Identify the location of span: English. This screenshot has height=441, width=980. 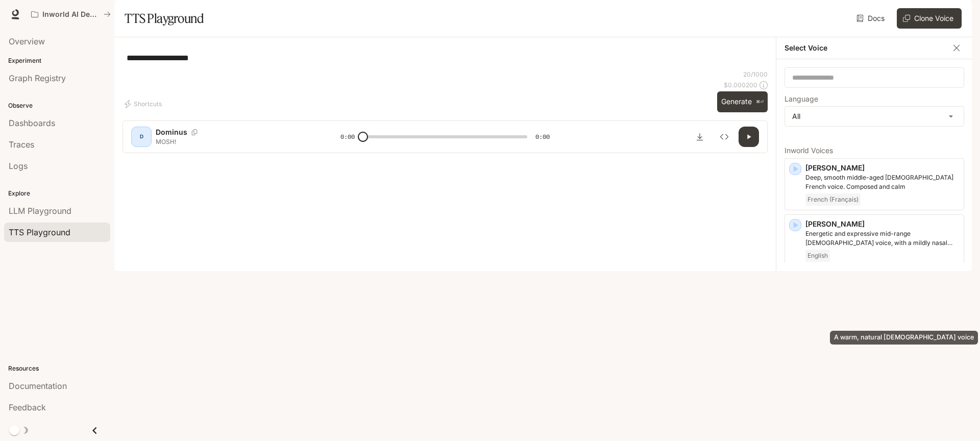
(817, 255).